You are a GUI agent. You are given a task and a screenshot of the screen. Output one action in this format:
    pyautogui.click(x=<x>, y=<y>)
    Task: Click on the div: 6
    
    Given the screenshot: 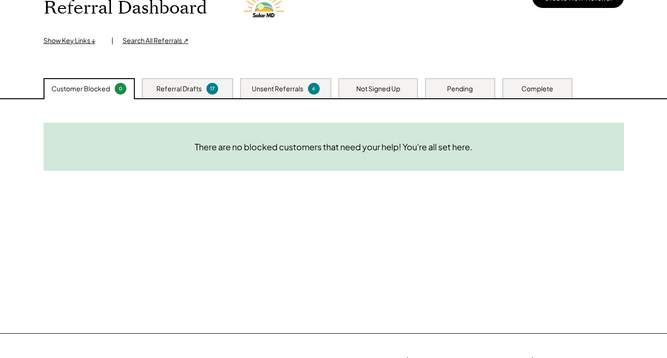 What is the action you would take?
    pyautogui.click(x=313, y=88)
    